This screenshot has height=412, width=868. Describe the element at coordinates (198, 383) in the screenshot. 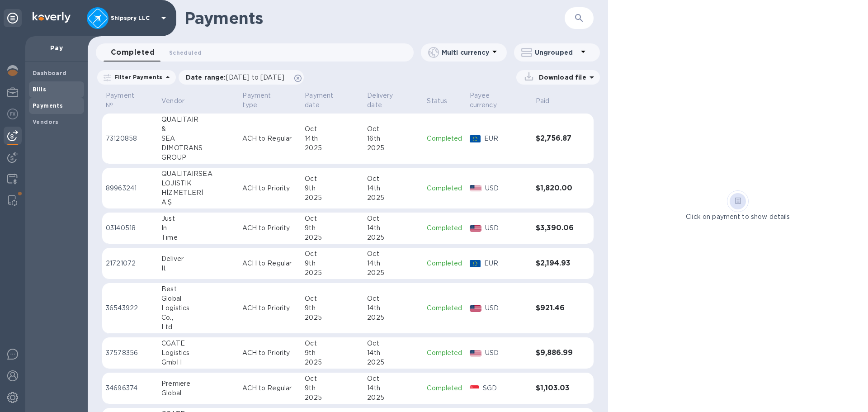

I see `div: Premiere` at that location.